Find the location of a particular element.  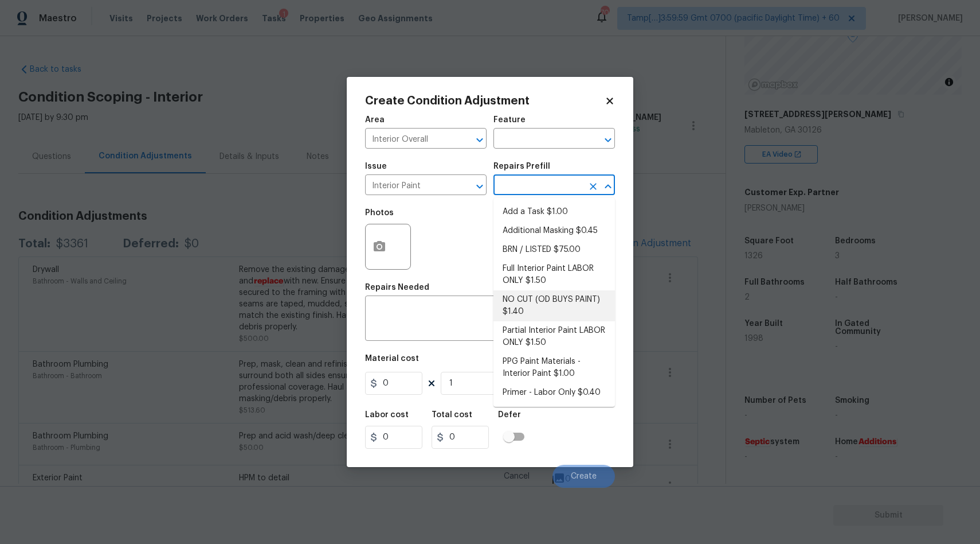

h5: Feature is located at coordinates (510, 120).